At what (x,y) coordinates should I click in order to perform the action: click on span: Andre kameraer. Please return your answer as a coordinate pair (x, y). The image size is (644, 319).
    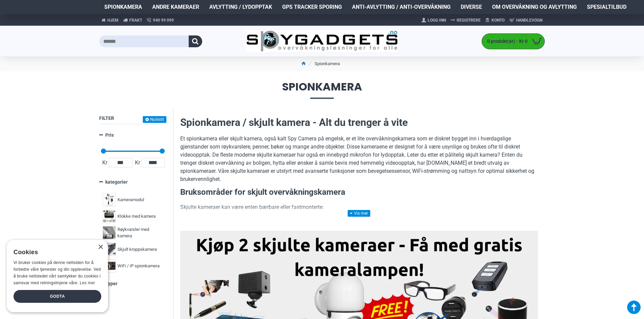
    Looking at the image, I should click on (176, 7).